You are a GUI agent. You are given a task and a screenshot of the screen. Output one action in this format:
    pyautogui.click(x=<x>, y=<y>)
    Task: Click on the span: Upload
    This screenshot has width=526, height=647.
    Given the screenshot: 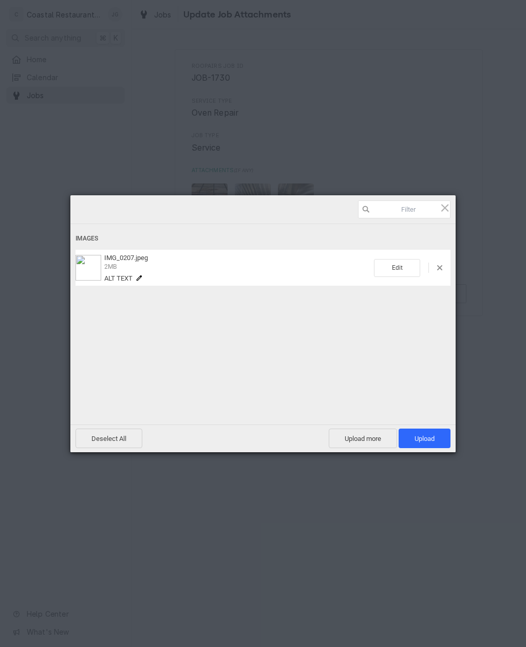 What is the action you would take?
    pyautogui.click(x=424, y=438)
    